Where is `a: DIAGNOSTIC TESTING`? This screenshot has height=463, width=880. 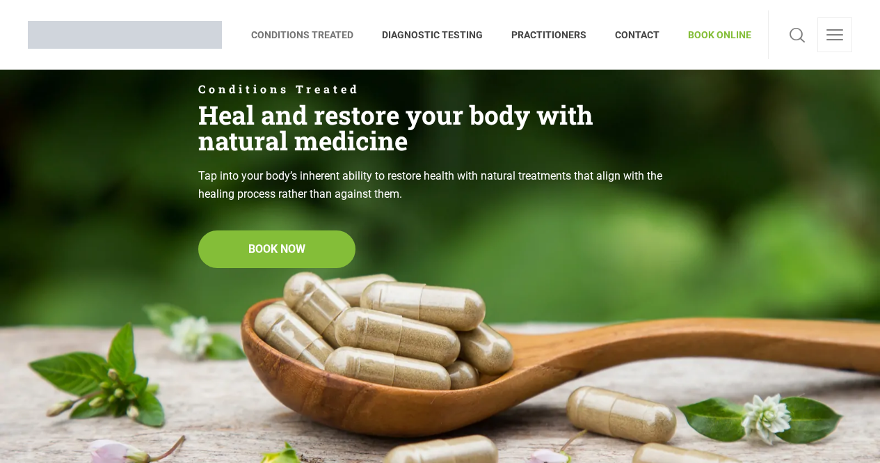
a: DIAGNOSTIC TESTING is located at coordinates (433, 35).